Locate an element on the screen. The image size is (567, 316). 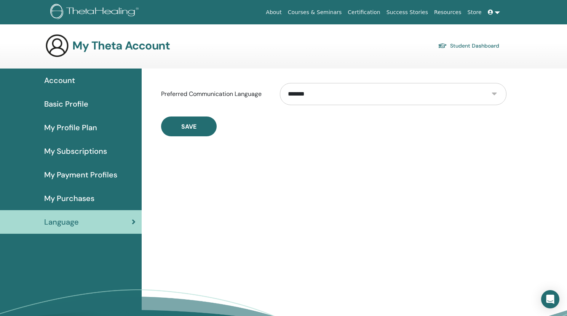
img: generic-user-icon.jpg is located at coordinates (57, 46).